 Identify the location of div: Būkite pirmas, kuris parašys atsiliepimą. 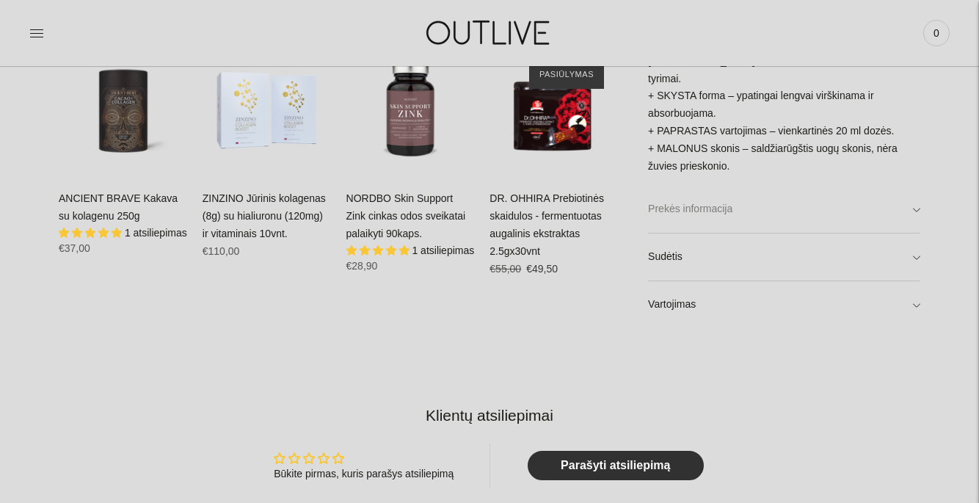
(363, 474).